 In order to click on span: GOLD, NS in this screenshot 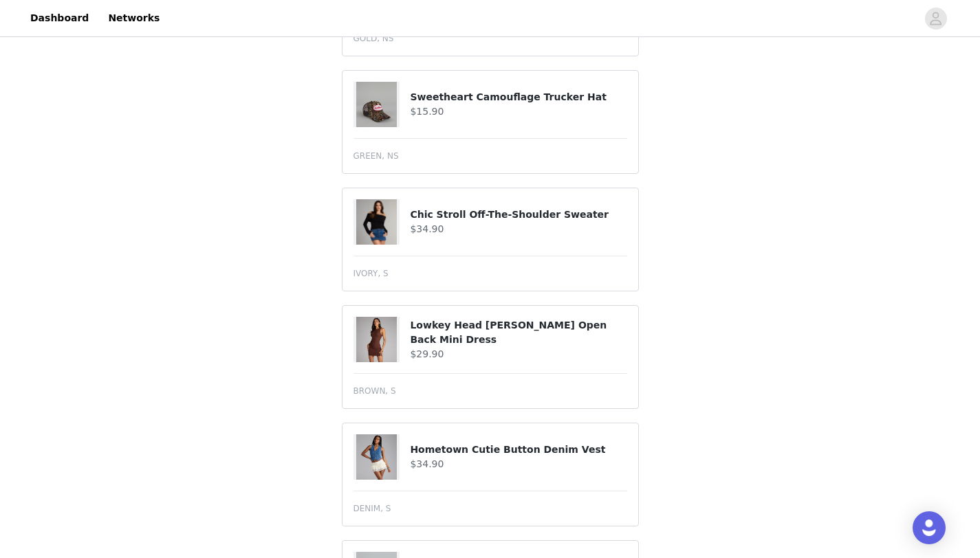, I will do `click(373, 38)`.